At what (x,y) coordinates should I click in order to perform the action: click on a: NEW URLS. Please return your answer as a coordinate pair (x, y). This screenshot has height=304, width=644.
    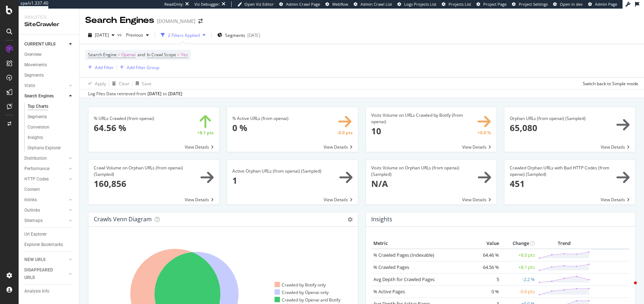
    Looking at the image, I should click on (46, 259).